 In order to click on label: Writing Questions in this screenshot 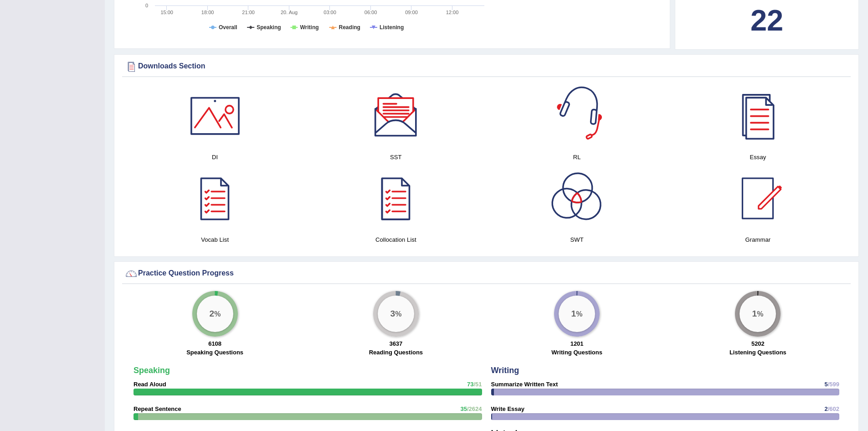, I will do `click(577, 352)`.